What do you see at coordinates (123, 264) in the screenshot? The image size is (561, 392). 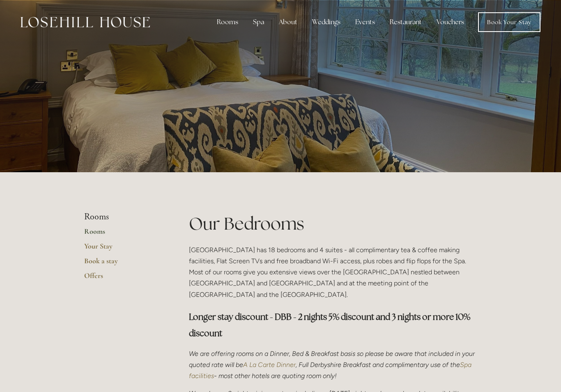 I see `a: Book a stay` at bounding box center [123, 264].